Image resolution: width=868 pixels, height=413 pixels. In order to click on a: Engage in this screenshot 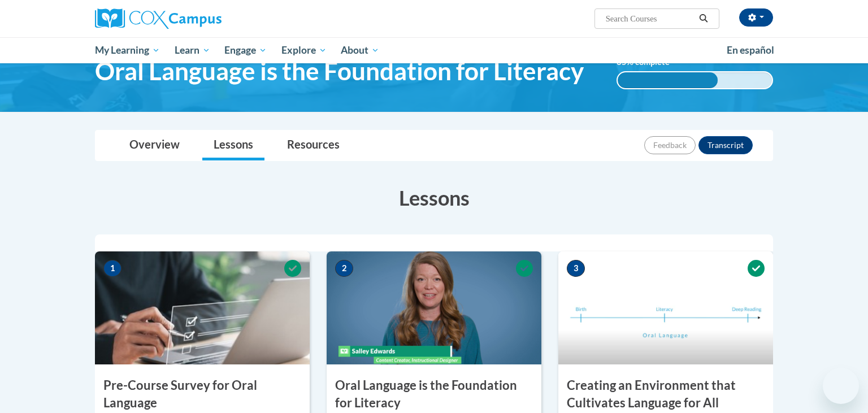, I will do `click(245, 50)`.